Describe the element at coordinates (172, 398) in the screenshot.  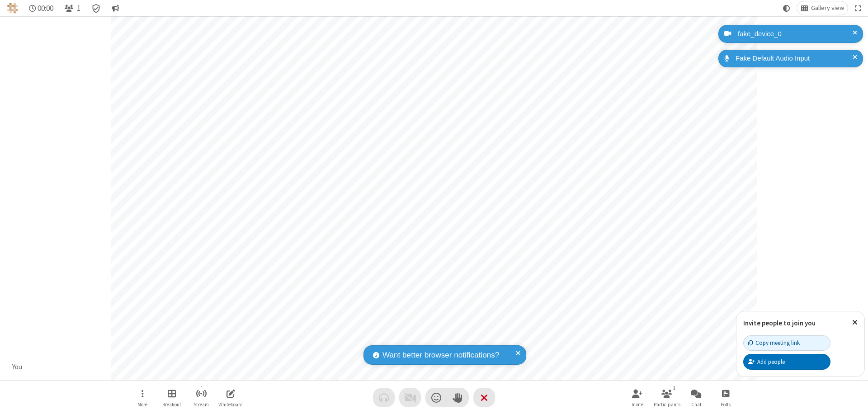
I see `button: Manage Breakout Rooms` at that location.